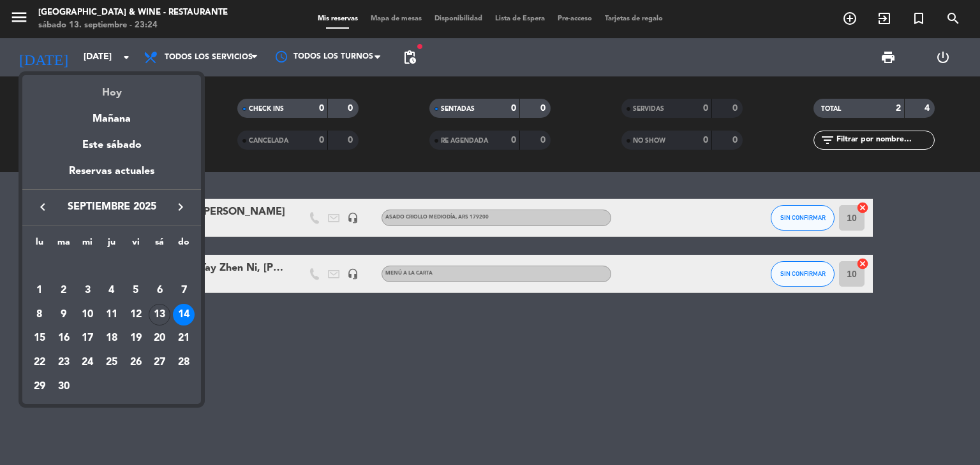 This screenshot has width=980, height=465. I want to click on td: 27 de septiembre de 2025, so click(160, 363).